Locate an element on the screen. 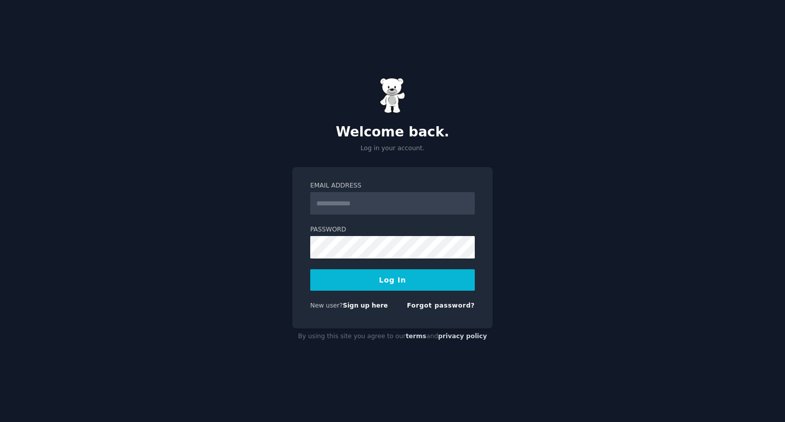 The width and height of the screenshot is (785, 422). a: Forgot password? is located at coordinates (440, 306).